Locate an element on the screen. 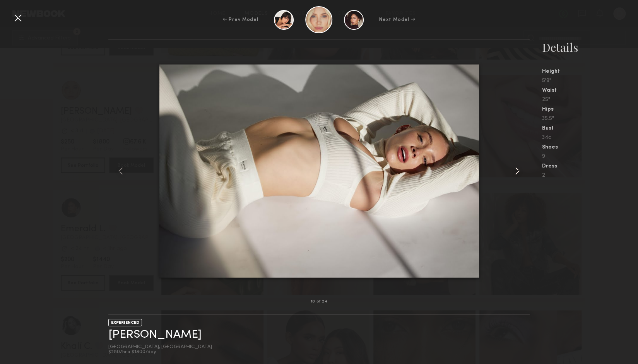 The height and width of the screenshot is (364, 638). div: Details is located at coordinates (590, 47).